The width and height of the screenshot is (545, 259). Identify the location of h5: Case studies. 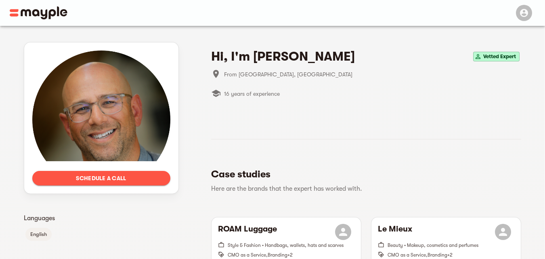
(363, 174).